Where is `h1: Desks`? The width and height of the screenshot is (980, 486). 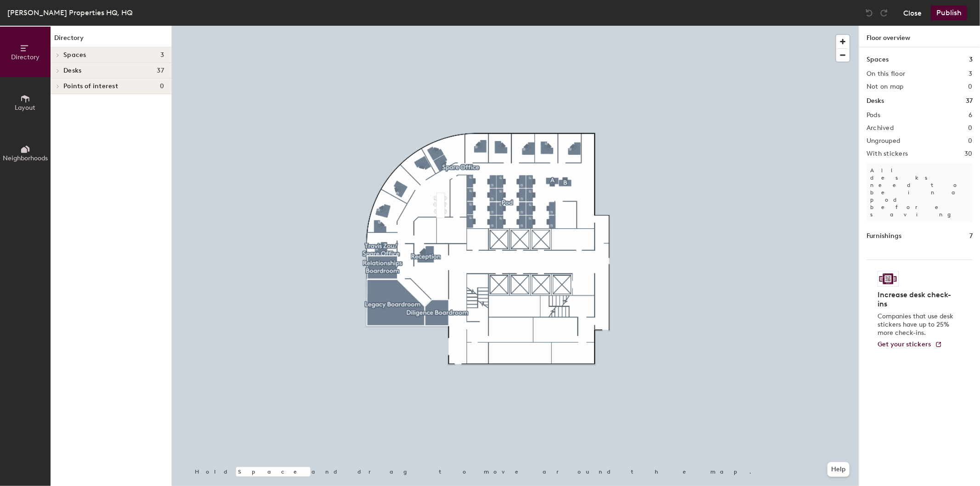
h1: Desks is located at coordinates (875, 101).